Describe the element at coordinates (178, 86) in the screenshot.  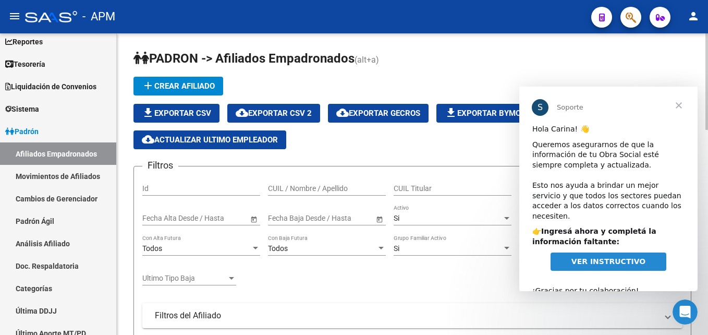
I see `span: Crear Afiliado` at that location.